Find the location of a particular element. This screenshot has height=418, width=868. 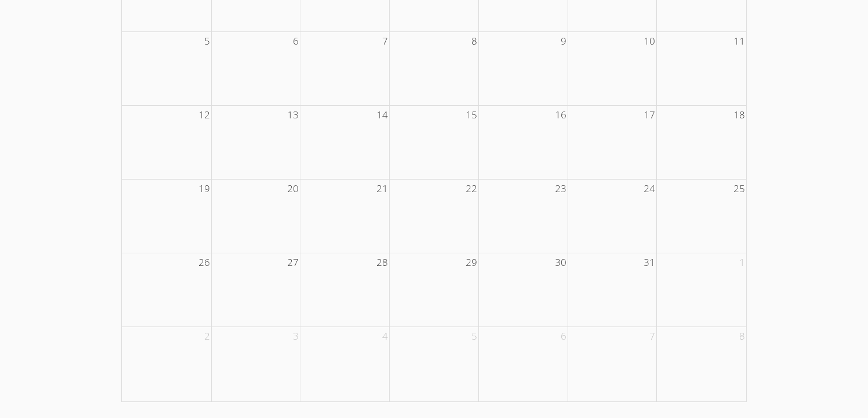

span: 27 is located at coordinates (293, 262).